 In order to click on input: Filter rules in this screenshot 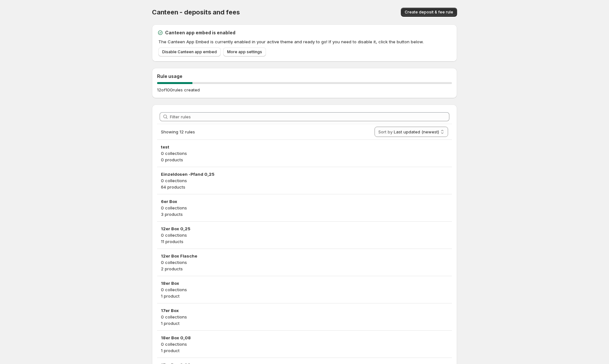, I will do `click(309, 117)`.